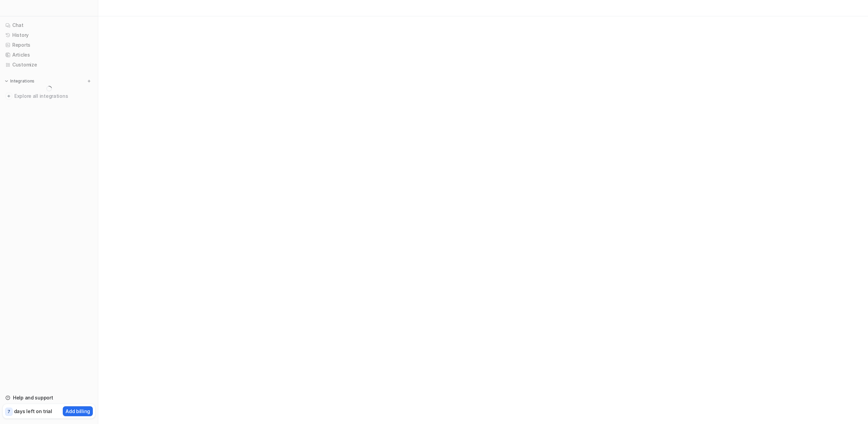 The height and width of the screenshot is (424, 868). What do you see at coordinates (33, 411) in the screenshot?
I see `p: days left on trial` at bounding box center [33, 411].